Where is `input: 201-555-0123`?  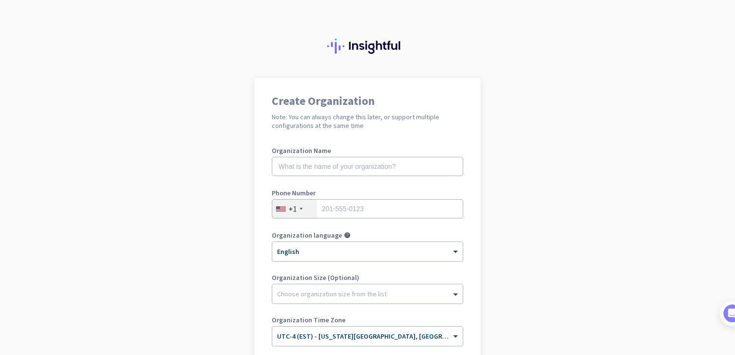
input: 201-555-0123 is located at coordinates (368, 209).